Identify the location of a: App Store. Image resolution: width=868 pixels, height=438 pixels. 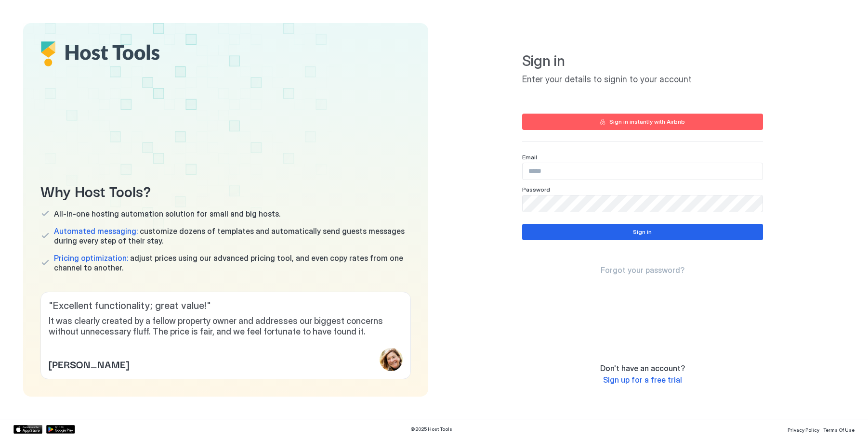
(28, 429).